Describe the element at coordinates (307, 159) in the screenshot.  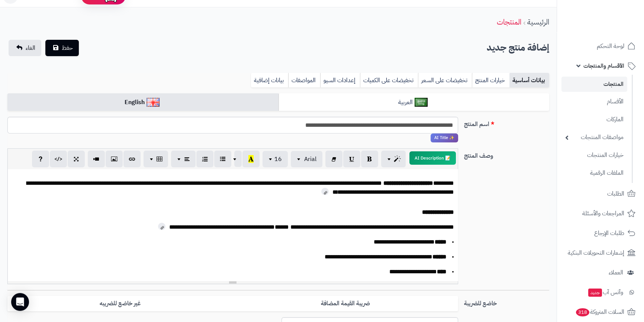
I see `button: Arial` at that location.